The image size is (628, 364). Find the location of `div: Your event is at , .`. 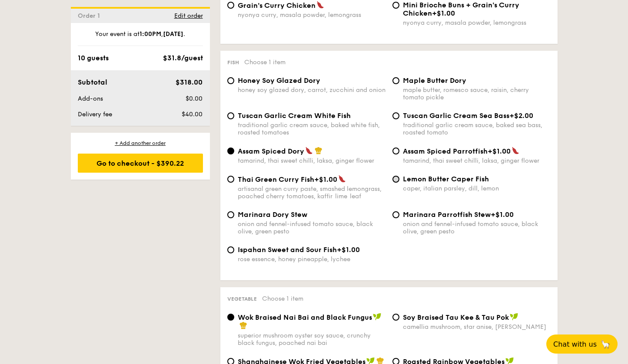

div: Your event is at , . is located at coordinates (140, 38).